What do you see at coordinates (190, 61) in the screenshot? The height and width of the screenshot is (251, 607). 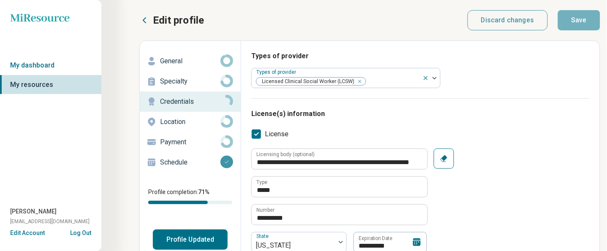 I see `p: General` at bounding box center [190, 61].